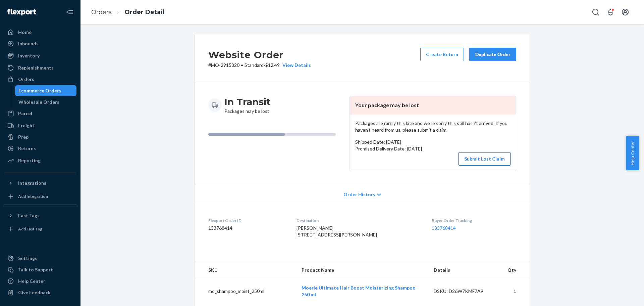 The image size is (644, 306). What do you see at coordinates (41, 113) in the screenshot?
I see `a: Parcel` at bounding box center [41, 113].